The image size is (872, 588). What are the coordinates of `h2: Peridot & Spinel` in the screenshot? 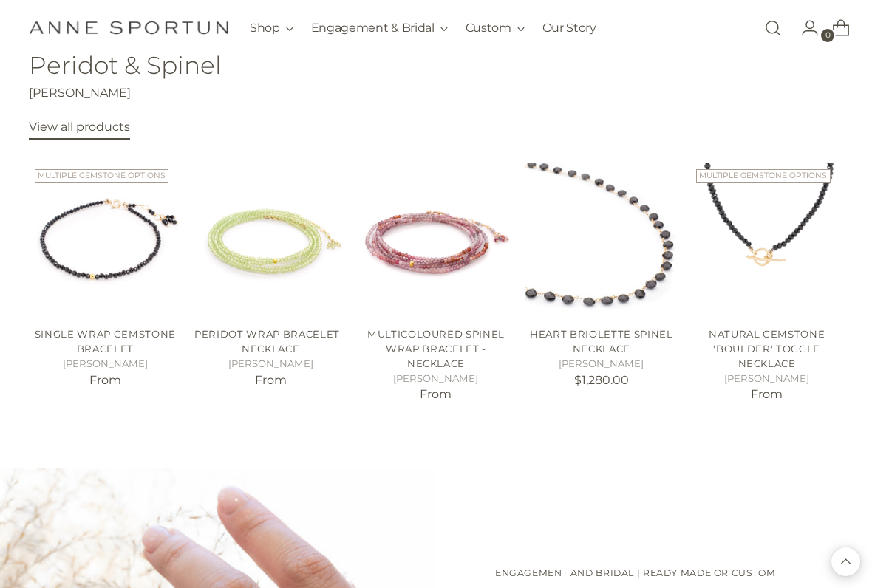 It's located at (436, 65).